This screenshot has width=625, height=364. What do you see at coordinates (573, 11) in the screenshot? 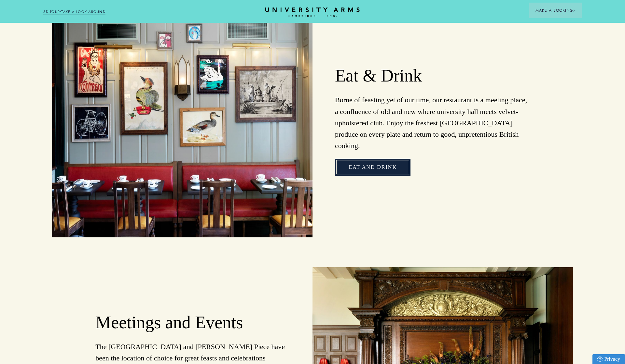
I see `img: Arrow icon` at bounding box center [573, 11].